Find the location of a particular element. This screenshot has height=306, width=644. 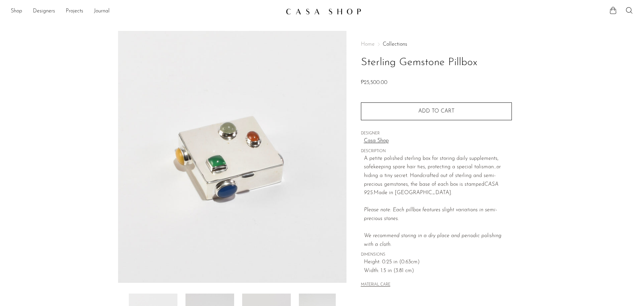

nav: Desktop navigation is located at coordinates (146, 11).